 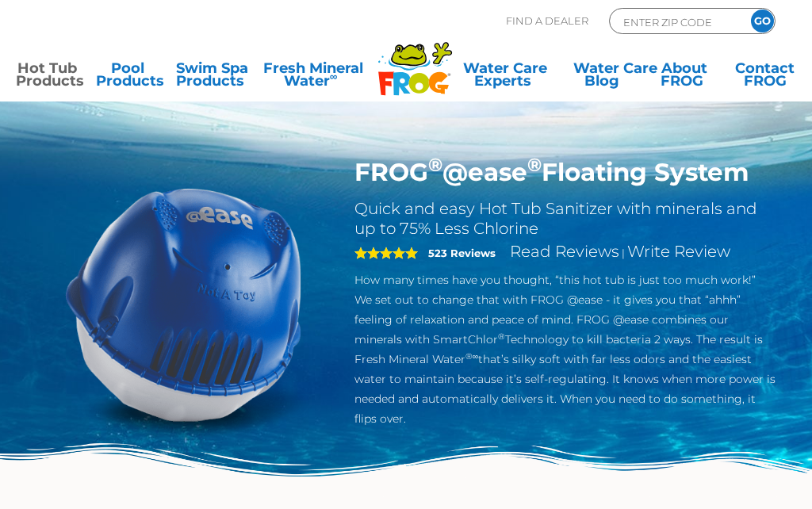 I want to click on input: GO, so click(x=762, y=21).